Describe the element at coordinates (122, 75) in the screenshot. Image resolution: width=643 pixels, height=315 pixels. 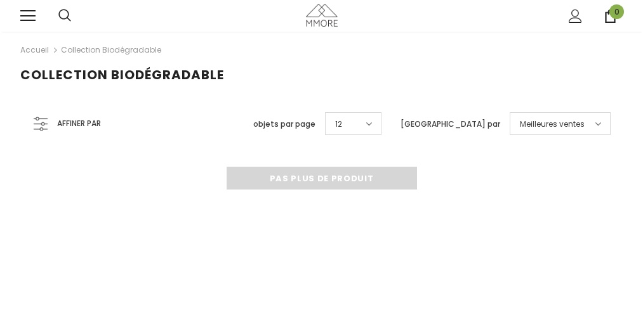
I see `span: Collection biodégradable` at that location.